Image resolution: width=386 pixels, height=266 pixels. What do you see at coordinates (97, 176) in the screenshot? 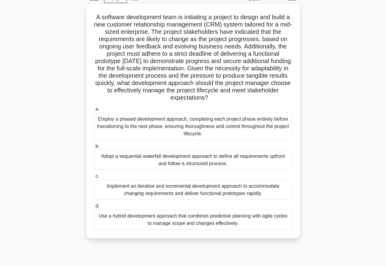
I see `span: c.` at bounding box center [97, 176].